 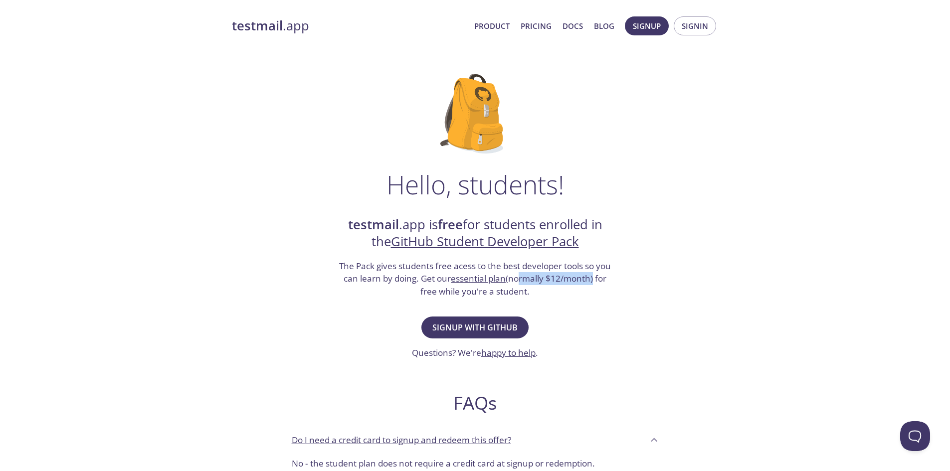 I want to click on a: essential plan, so click(x=478, y=278).